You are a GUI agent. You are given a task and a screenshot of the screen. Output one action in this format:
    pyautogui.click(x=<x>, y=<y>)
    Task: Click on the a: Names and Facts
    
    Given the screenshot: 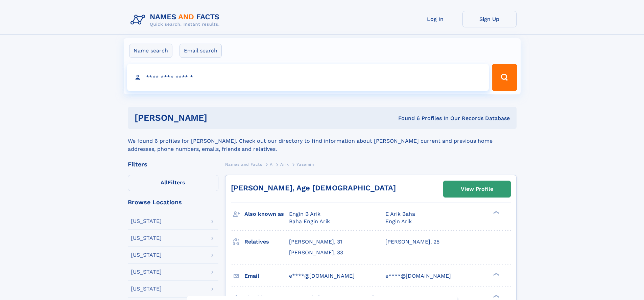 What is the action you would take?
    pyautogui.click(x=244, y=164)
    